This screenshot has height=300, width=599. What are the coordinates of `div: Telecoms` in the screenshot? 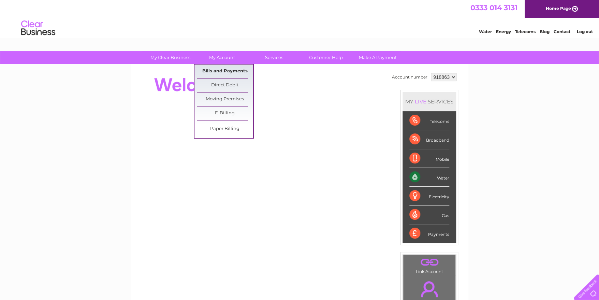 It's located at (429, 120).